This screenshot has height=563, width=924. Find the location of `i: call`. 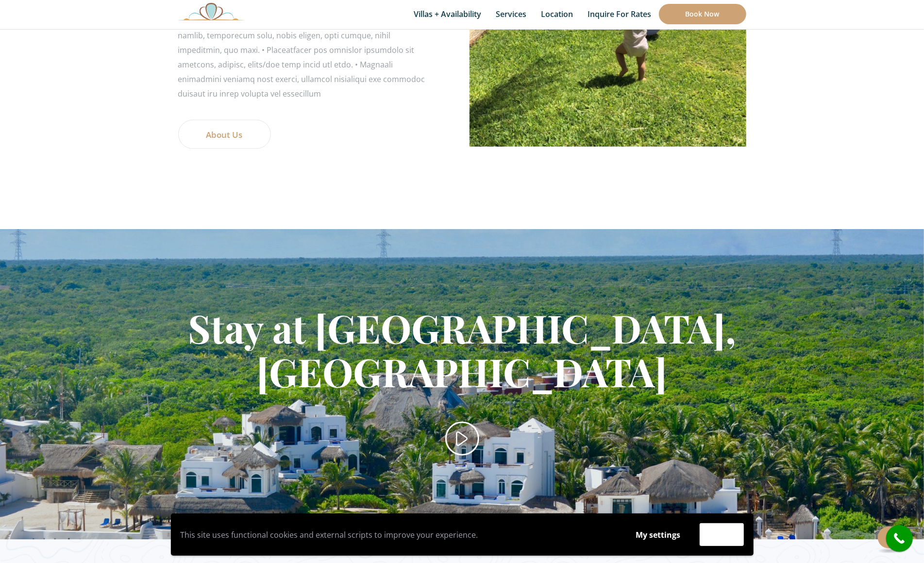

i: call is located at coordinates (900, 539).